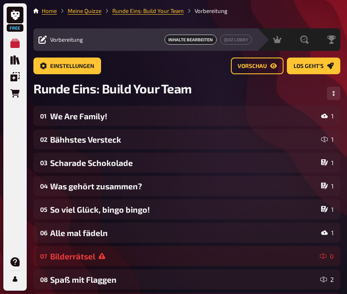 Image resolution: width=347 pixels, height=294 pixels. I want to click on div: 05, so click(43, 210).